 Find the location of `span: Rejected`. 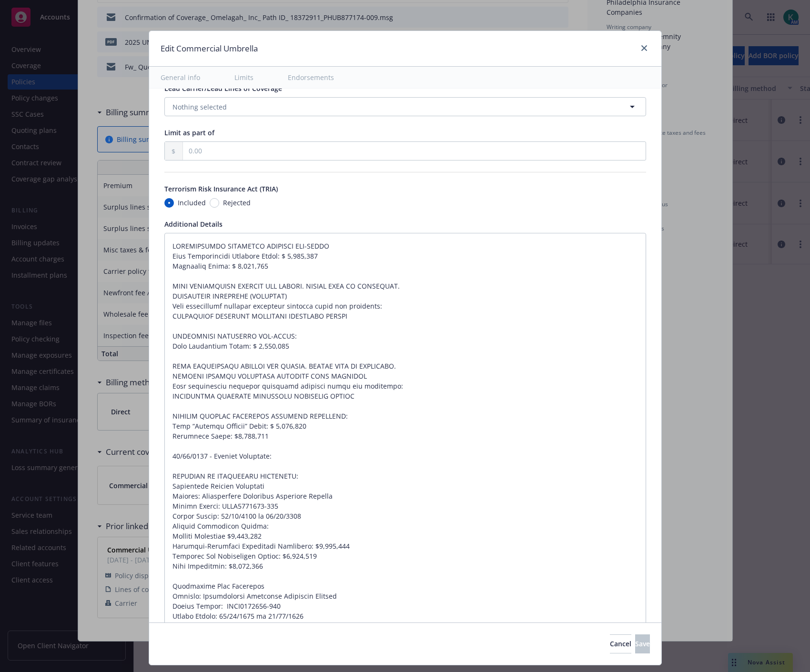

span: Rejected is located at coordinates (237, 202).